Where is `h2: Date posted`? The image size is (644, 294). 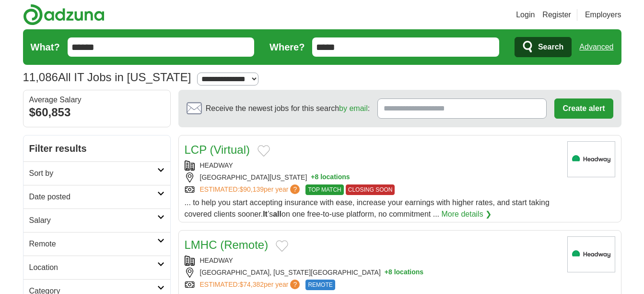 h2: Date posted is located at coordinates (93, 197).